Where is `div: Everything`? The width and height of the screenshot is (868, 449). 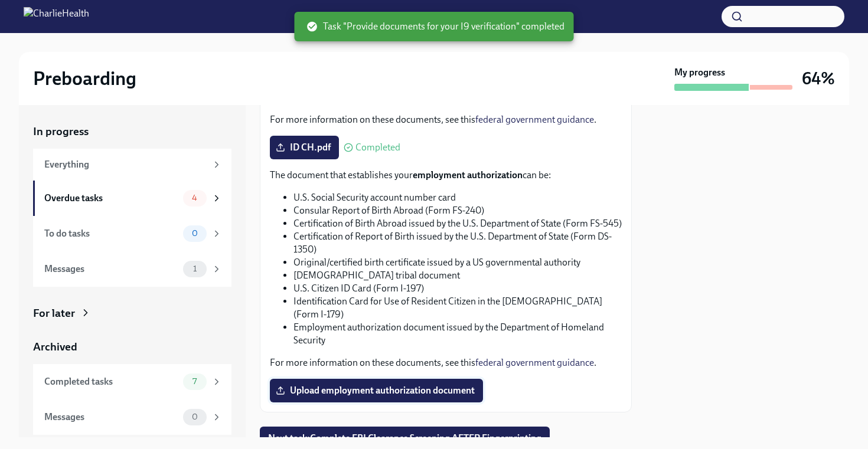 div: Everything is located at coordinates (125, 165).